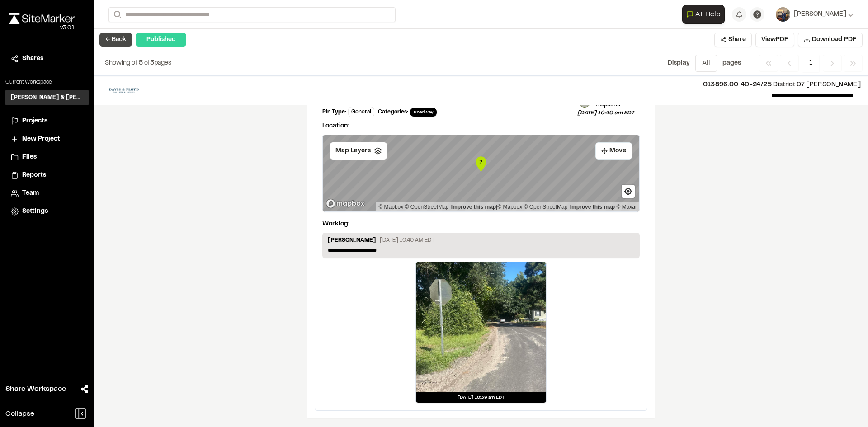  I want to click on div: Map marker, so click(481, 164).